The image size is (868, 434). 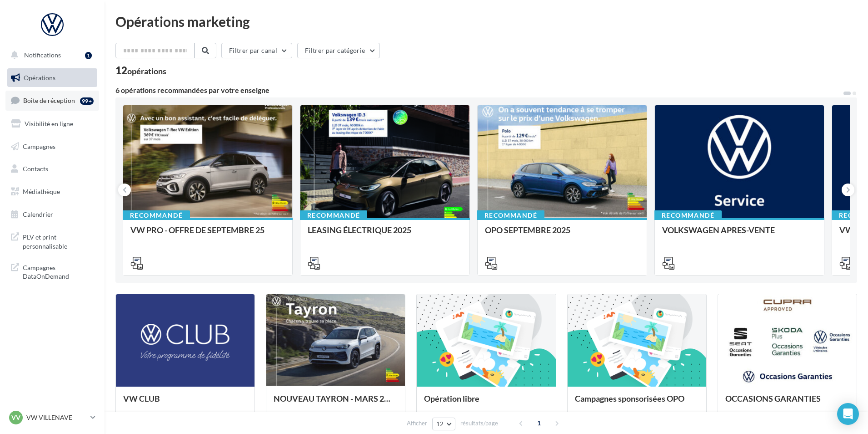 I want to click on span: Afficher, so click(x=417, y=423).